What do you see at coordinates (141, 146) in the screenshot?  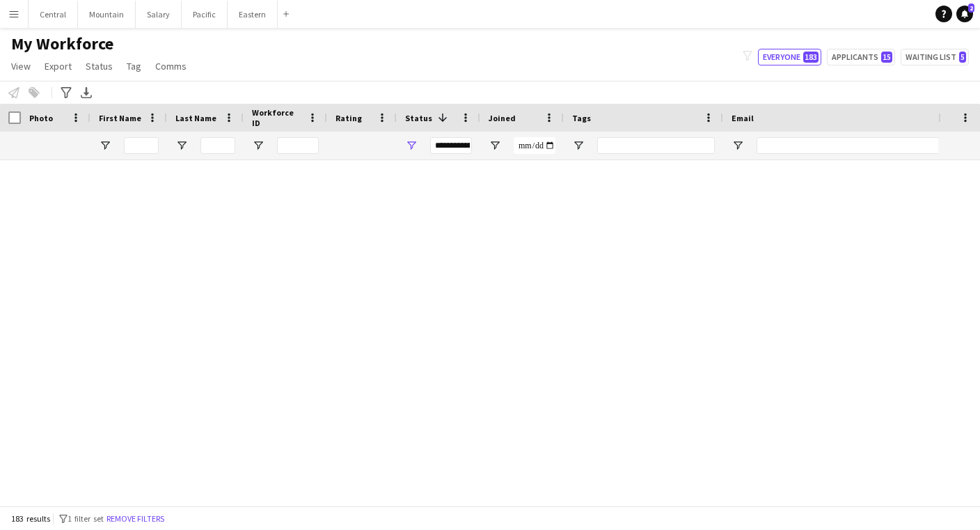 I see `input: First Name Filter Input` at bounding box center [141, 146].